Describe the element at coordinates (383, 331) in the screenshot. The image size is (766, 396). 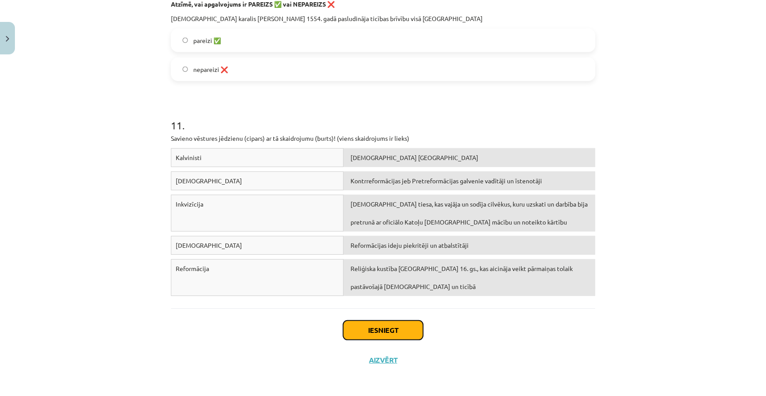
I see `button: Iesniegt` at that location.